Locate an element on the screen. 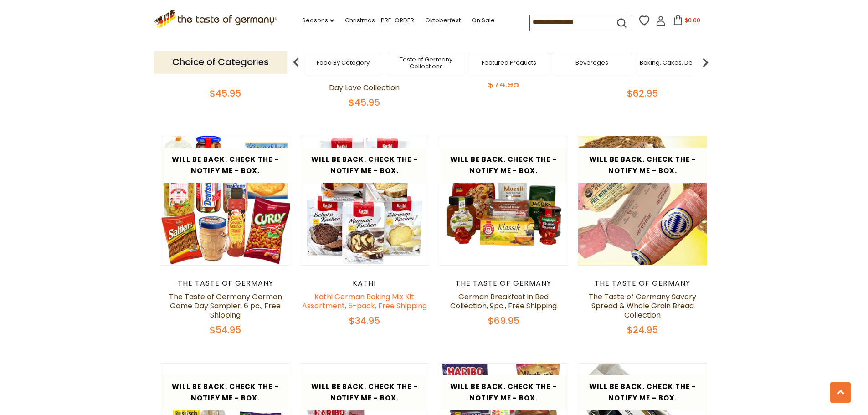 This screenshot has height=415, width=868. a: The Taste of Germany Savory Spread & Whole Grain Bread Collection is located at coordinates (642, 306).